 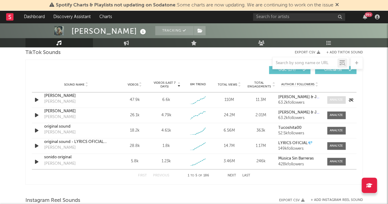 What do you see at coordinates (166, 131) in the screenshot?
I see `div: 4.61k` at bounding box center [166, 131].